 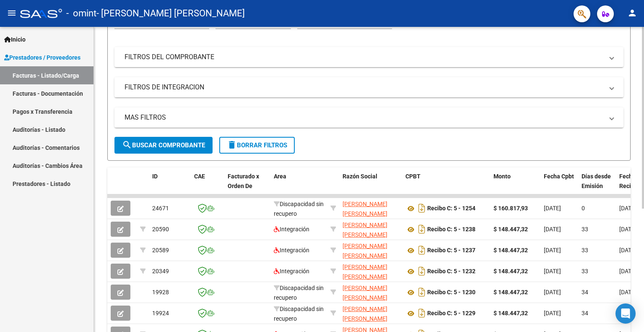 What do you see at coordinates (81, 13) in the screenshot?
I see `span: - omint` at bounding box center [81, 13].